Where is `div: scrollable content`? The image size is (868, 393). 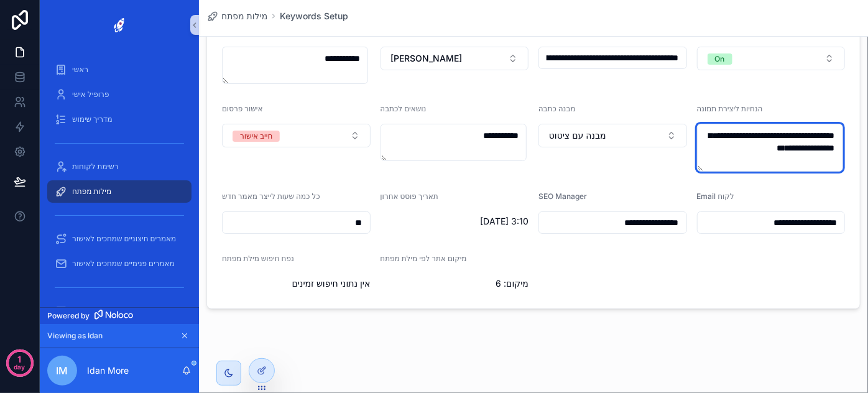 div: scrollable content is located at coordinates (119, 178).